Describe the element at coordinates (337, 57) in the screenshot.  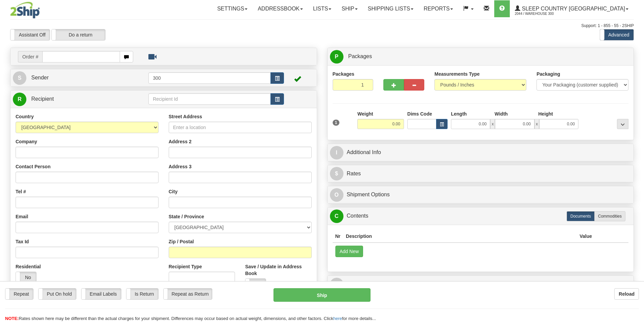
I see `span: P` at that location.